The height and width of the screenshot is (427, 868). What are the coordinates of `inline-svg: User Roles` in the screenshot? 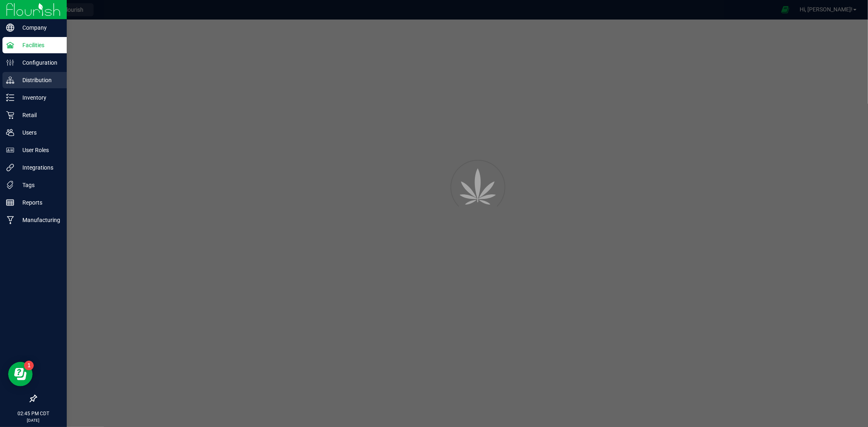 It's located at (10, 150).